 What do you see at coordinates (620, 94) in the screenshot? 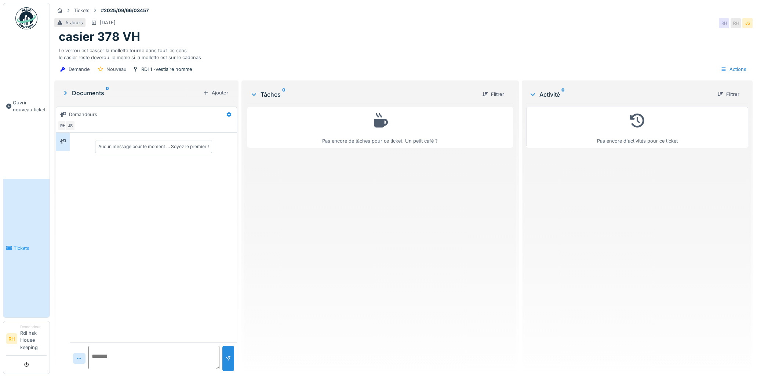
I see `div: Activité` at bounding box center [620, 94].